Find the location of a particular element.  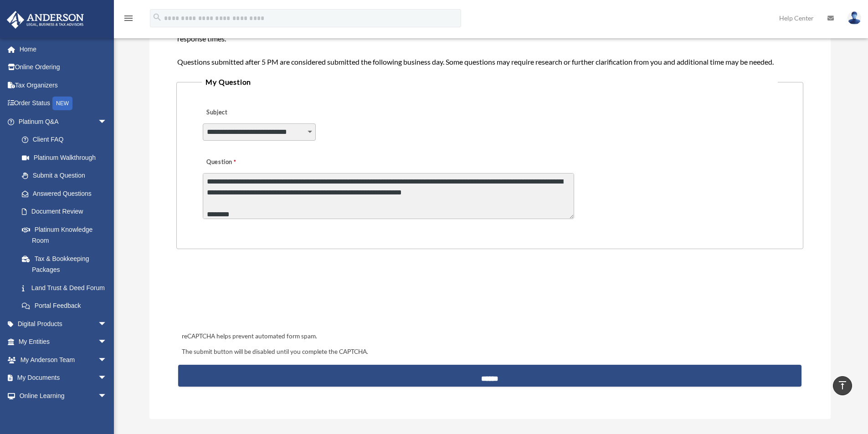

i: vertical_align_top is located at coordinates (842, 385).